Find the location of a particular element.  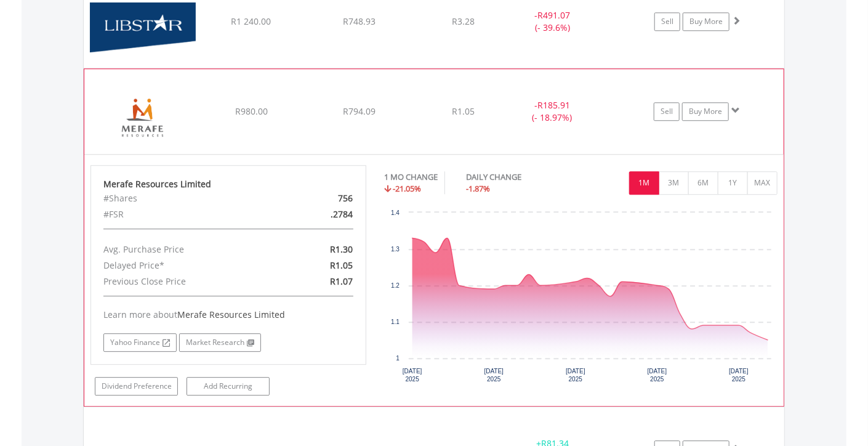

div: Learn more about is located at coordinates (229, 315).